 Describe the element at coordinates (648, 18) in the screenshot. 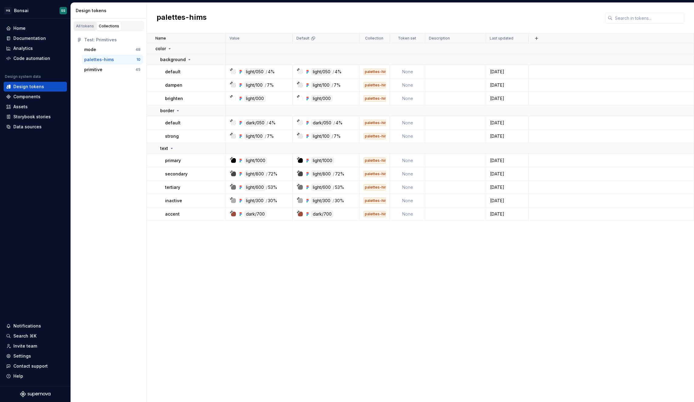

I see `input: Search in tokens...` at that location.